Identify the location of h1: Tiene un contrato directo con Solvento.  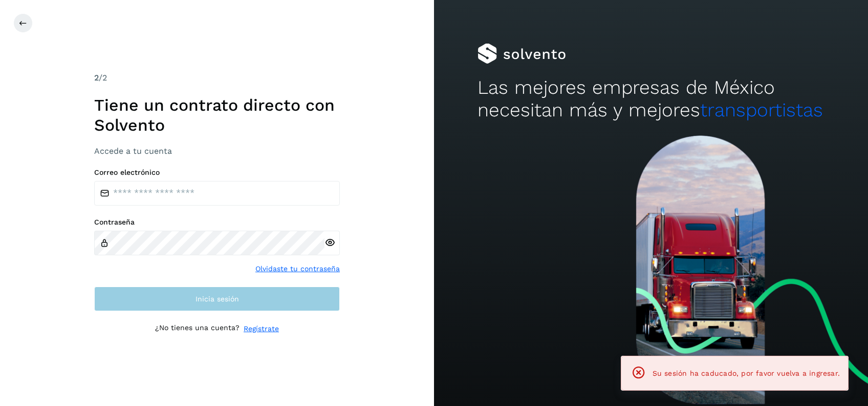
(217, 115).